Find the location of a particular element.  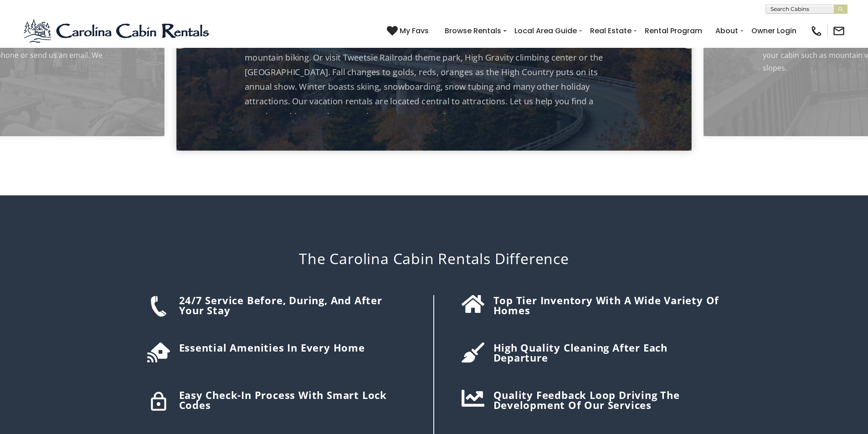

a: Owner Login is located at coordinates (774, 30).